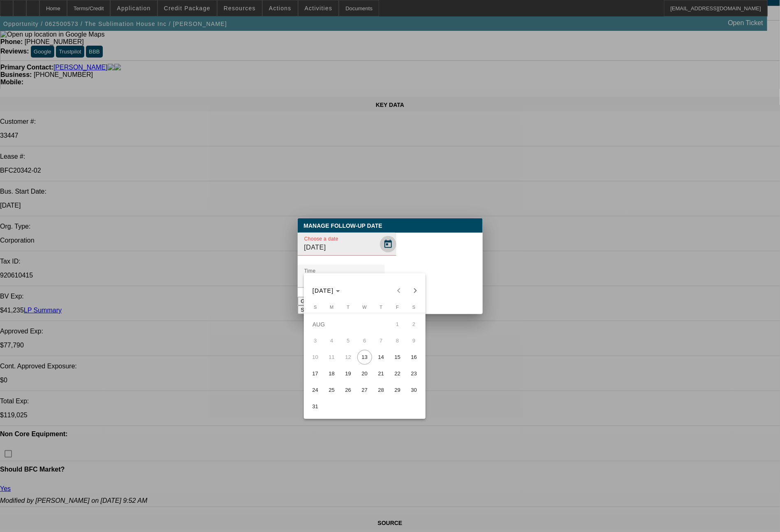  I want to click on button: August 17, 2025, so click(315, 374).